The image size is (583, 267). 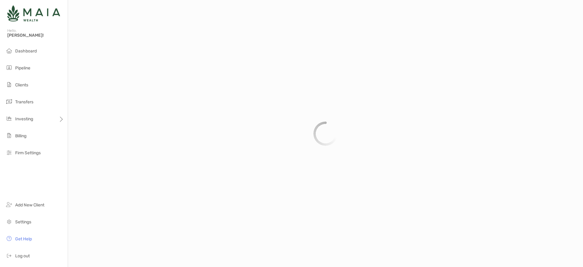 I want to click on img: add_new_client icon, so click(x=9, y=205).